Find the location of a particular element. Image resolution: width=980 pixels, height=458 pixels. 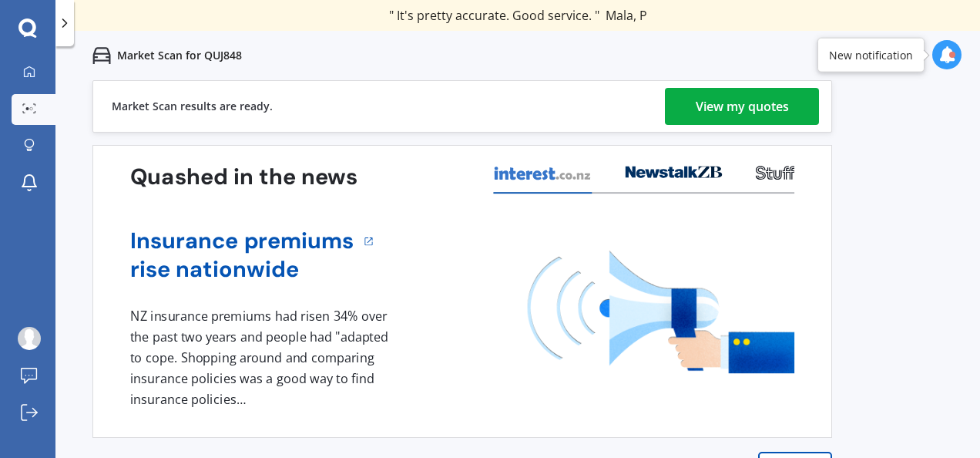

h4: rise nationwide is located at coordinates (242, 269).